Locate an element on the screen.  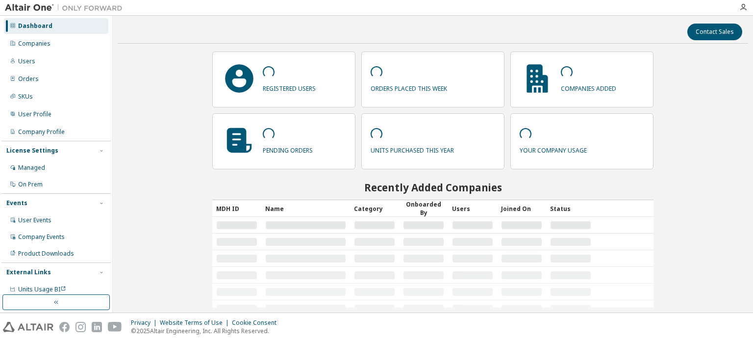
img: altair_logo.svg is located at coordinates (28, 327).